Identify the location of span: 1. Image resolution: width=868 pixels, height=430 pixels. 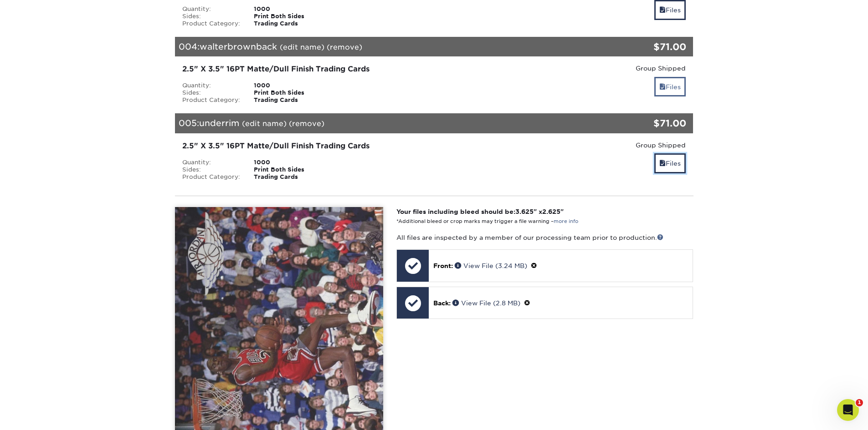
(860, 403).